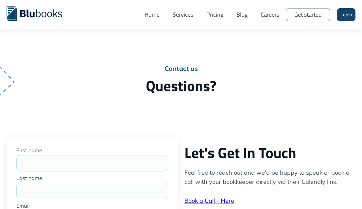 This screenshot has height=209, width=362. Describe the element at coordinates (308, 15) in the screenshot. I see `a: Get started` at that location.